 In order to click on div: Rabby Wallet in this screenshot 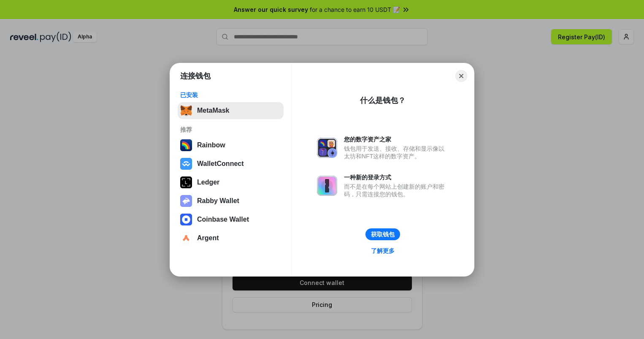, I will do `click(218, 201)`.